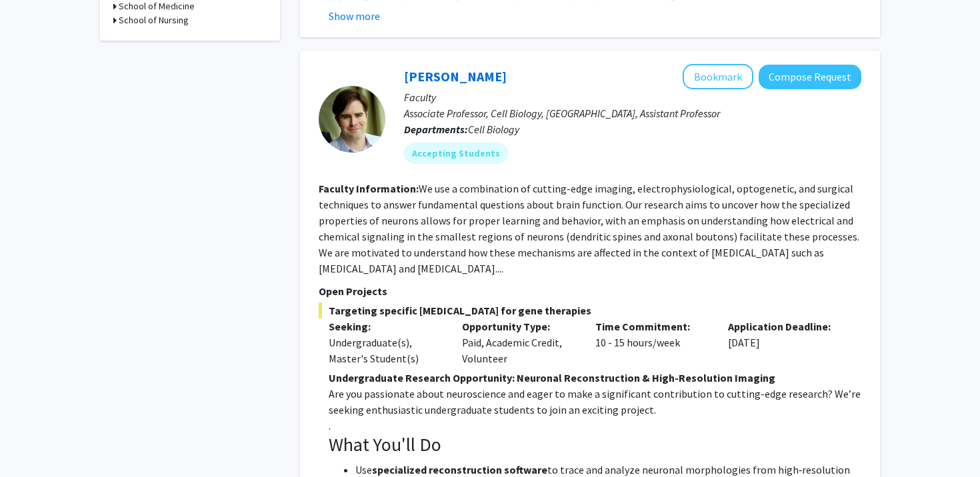 This screenshot has width=980, height=477. What do you see at coordinates (595, 401) in the screenshot?
I see `p: Are you passionate about neuroscience and eager to make a significant contribution to cutting-edg...` at bounding box center [595, 401].